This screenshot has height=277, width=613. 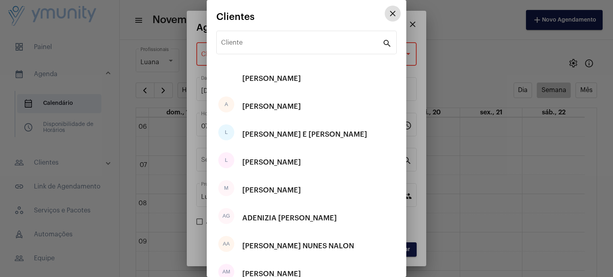 What do you see at coordinates (226, 105) in the screenshot?
I see `div: A` at bounding box center [226, 105].